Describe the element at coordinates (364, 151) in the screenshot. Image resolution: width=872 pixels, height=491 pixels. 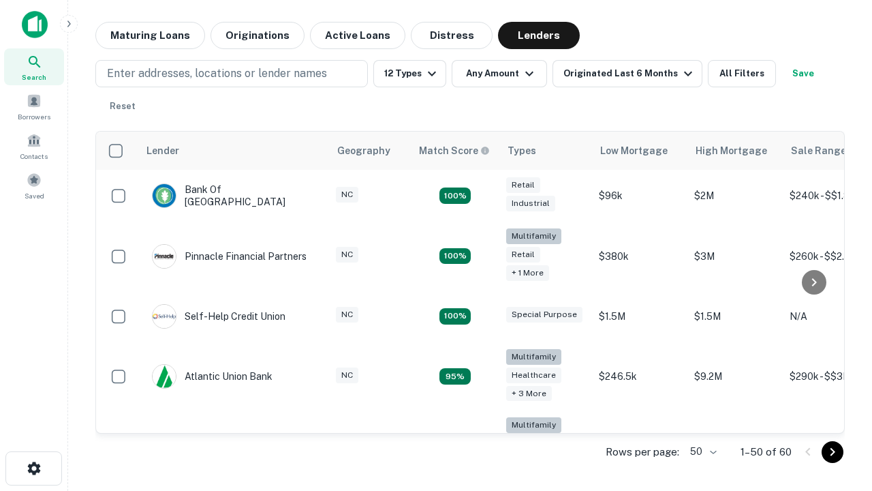
I see `div: Geography` at that location.